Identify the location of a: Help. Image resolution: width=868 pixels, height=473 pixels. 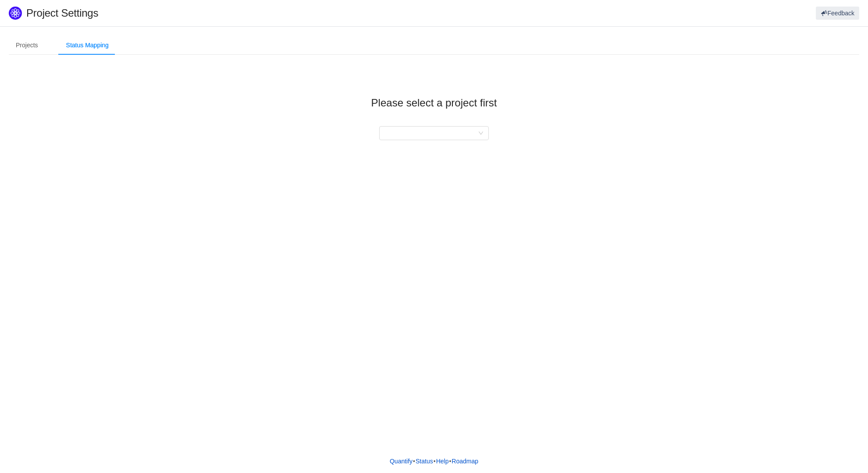
(442, 461).